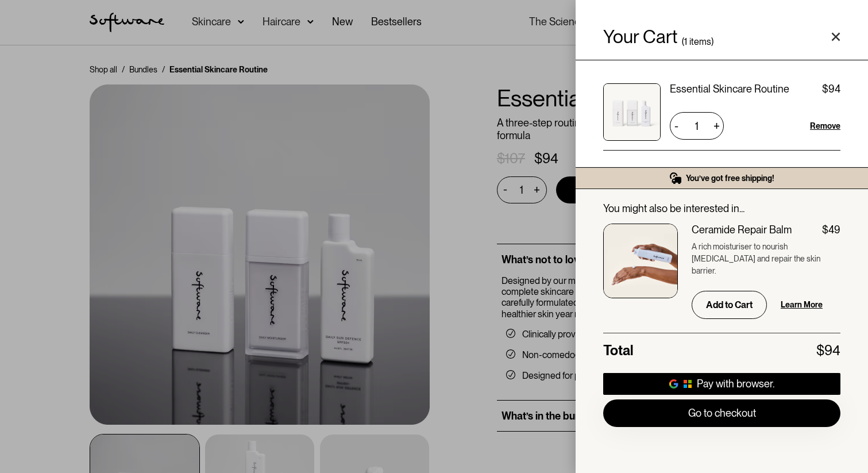 The width and height of the screenshot is (868, 473). What do you see at coordinates (802, 305) in the screenshot?
I see `a: Learn More` at bounding box center [802, 305].